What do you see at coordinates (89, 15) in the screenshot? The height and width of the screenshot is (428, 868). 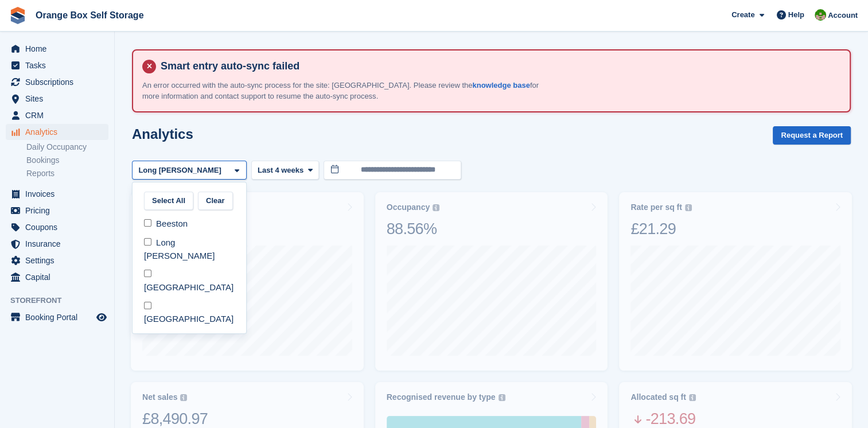 I see `a: Orange Box Self Storage` at bounding box center [89, 15].